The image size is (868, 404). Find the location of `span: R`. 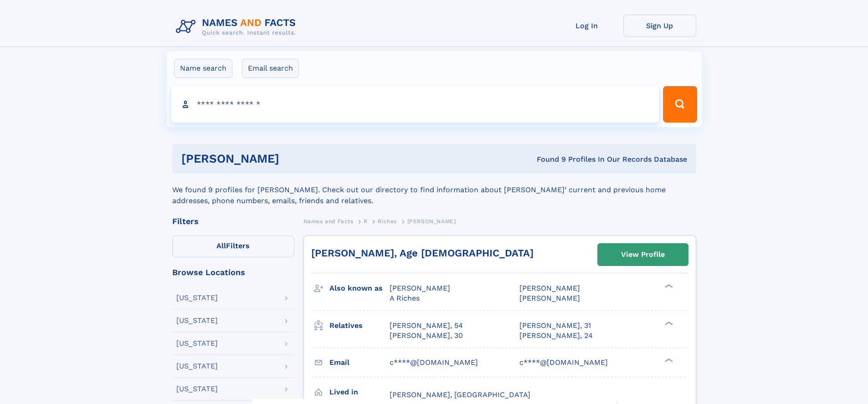

span: R is located at coordinates (365, 221).